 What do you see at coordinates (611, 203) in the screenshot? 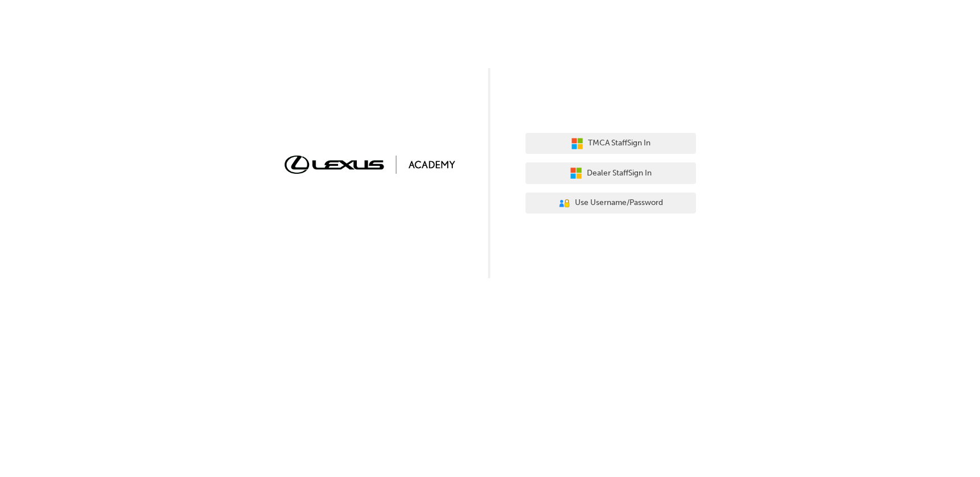
I see `button: Use Username/Password` at bounding box center [611, 203].